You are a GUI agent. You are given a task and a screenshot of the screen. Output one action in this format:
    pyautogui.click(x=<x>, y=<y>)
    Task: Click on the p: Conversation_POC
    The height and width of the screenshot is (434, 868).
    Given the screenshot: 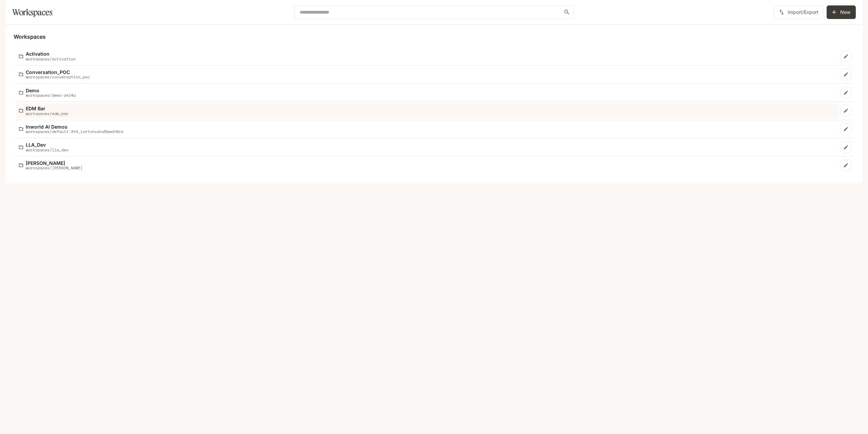 What is the action you would take?
    pyautogui.click(x=57, y=72)
    